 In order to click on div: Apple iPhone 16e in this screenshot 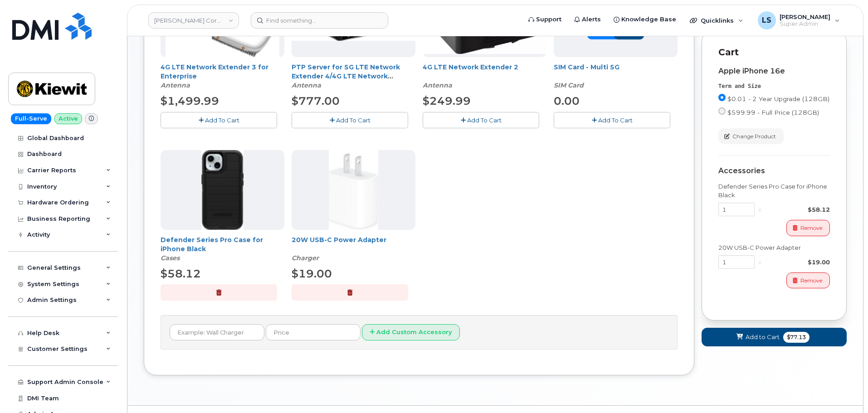, I will do `click(774, 71)`.